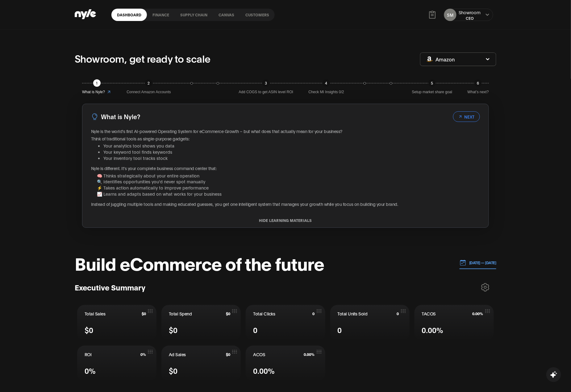  I want to click on p: Instead of juggling multiple tools and making educated guesses, you get one intelligent system th..., so click(286, 204).